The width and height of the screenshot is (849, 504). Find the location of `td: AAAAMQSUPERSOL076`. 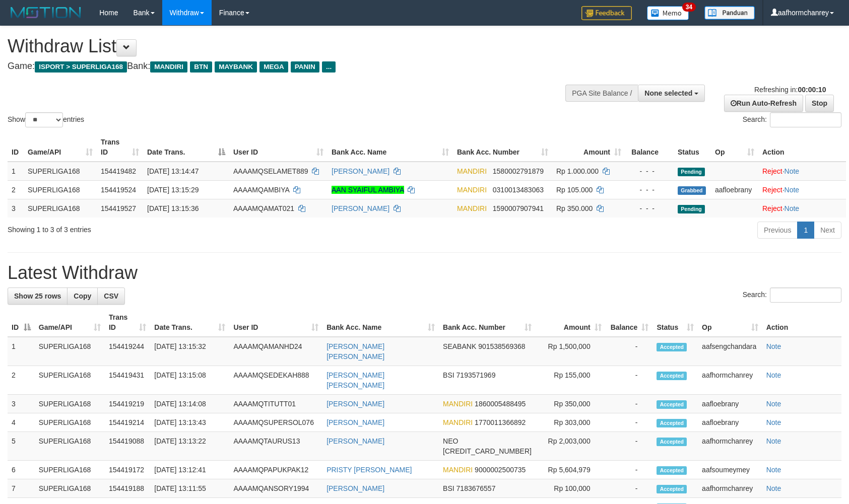

td: AAAAMQSUPERSOL076 is located at coordinates (276, 423).